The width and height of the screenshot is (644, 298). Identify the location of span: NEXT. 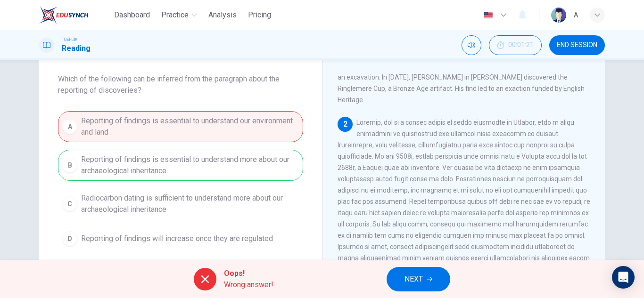
(414, 279).